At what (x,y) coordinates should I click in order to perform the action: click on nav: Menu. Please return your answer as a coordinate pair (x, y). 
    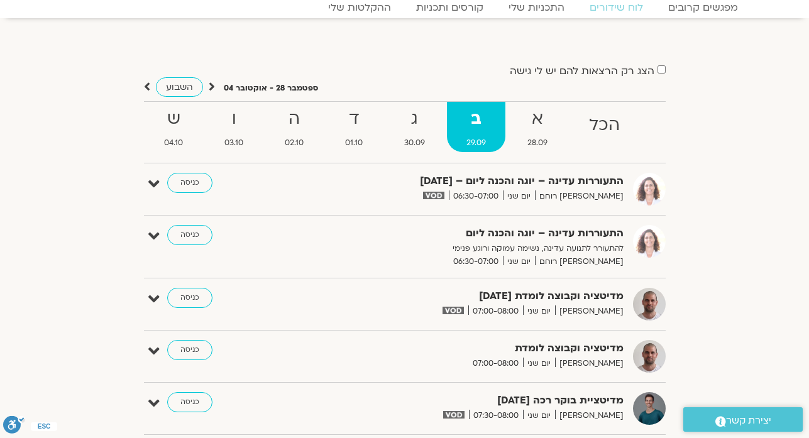
    Looking at the image, I should click on (405, 8).